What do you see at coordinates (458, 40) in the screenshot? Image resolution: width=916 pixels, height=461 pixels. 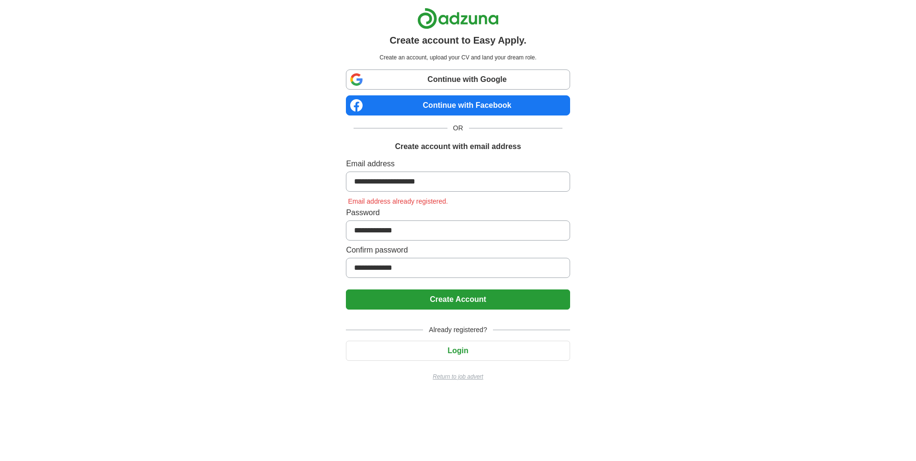 I see `h1: Create account to Easy Apply.` at bounding box center [458, 40].